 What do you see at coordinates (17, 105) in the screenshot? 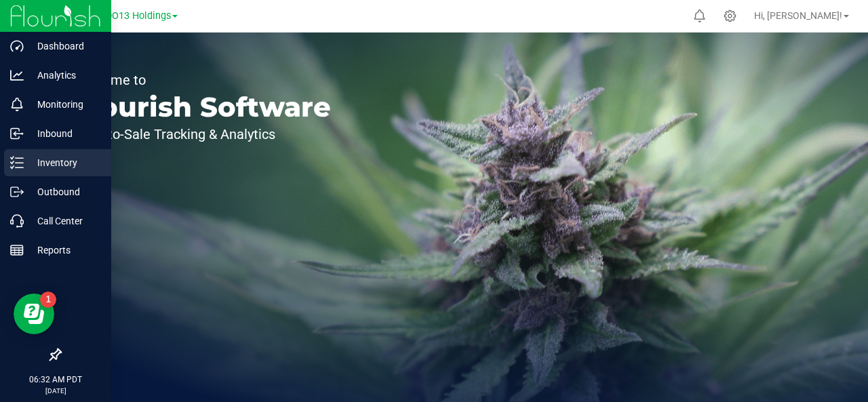
I see `inline-svg: Monitoring` at bounding box center [17, 105].